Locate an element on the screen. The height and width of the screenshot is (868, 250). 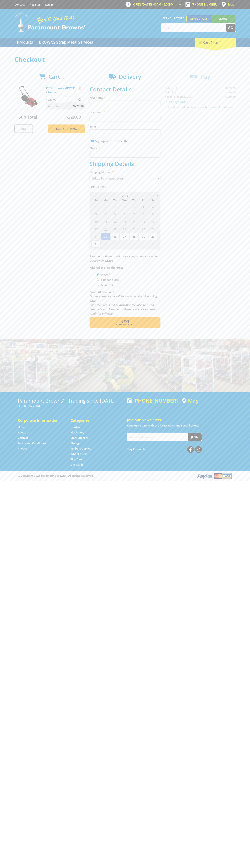
label: Sign up for the newsletter is located at coordinates (112, 141).